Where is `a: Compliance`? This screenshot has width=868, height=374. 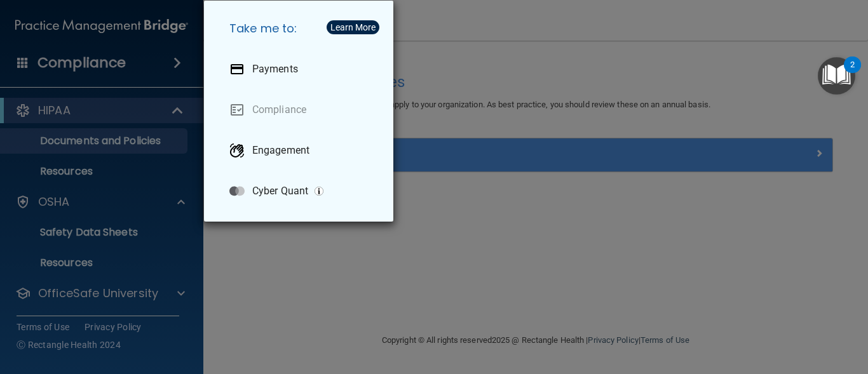
a: Compliance is located at coordinates (301, 110).